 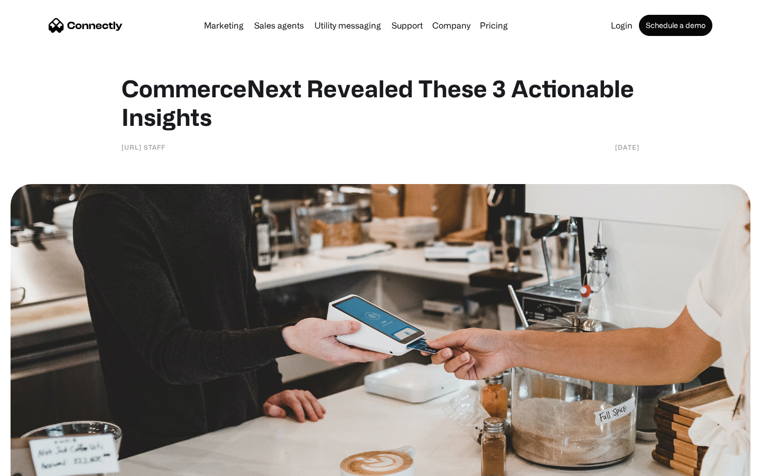 What do you see at coordinates (279, 25) in the screenshot?
I see `a: Sales agents` at bounding box center [279, 25].